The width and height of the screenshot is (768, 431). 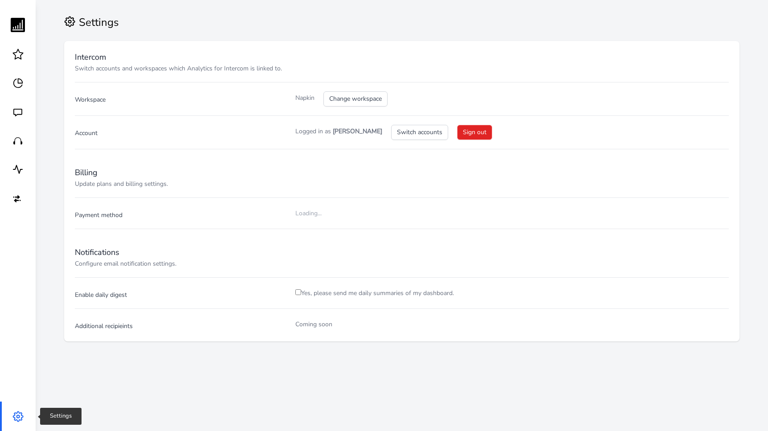 What do you see at coordinates (181, 131) in the screenshot?
I see `label: Account` at bounding box center [181, 131].